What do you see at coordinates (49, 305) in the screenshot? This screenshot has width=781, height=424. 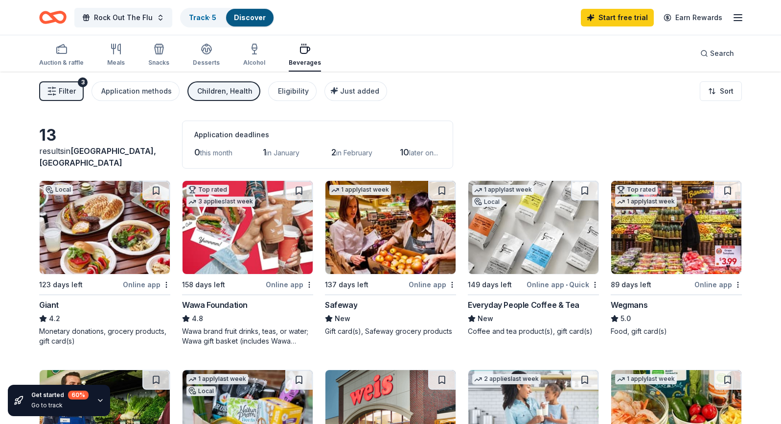 I see `div: Giant` at bounding box center [49, 305].